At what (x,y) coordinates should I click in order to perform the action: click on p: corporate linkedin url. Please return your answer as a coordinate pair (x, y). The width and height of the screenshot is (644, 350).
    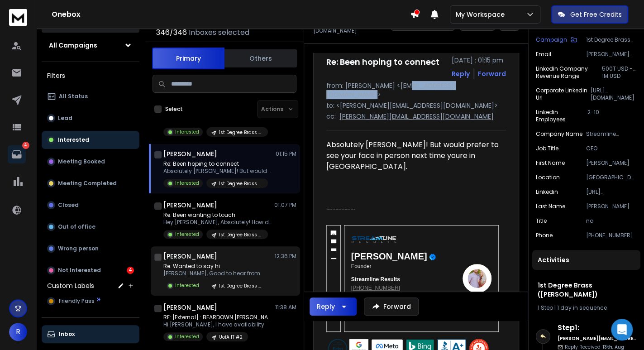
    Looking at the image, I should click on (563, 94).